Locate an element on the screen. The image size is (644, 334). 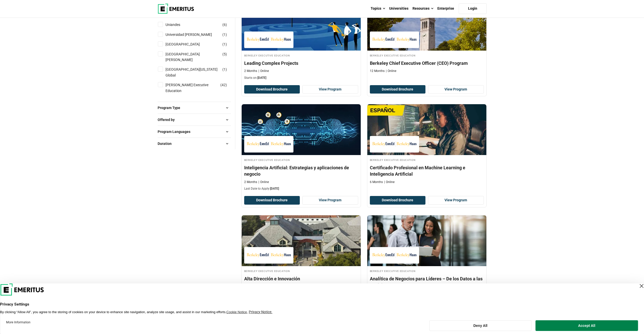
h4: Inteligencia Artificial: Estrategias y aplicaciones de negocio is located at coordinates (301, 171).